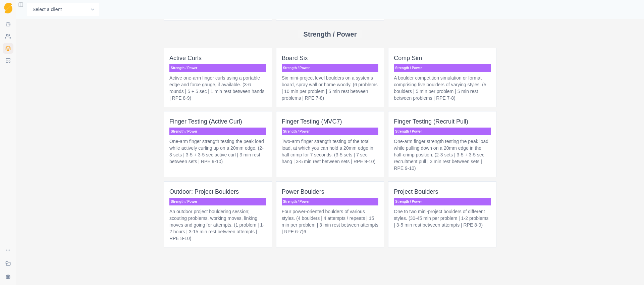 This screenshot has width=644, height=285. I want to click on h2: Strength / Power, so click(330, 34).